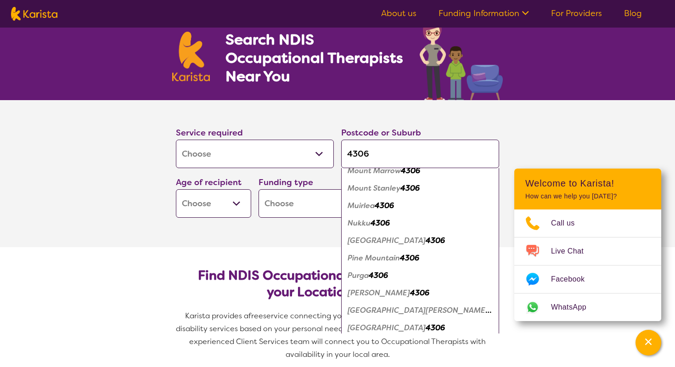  Describe the element at coordinates (420, 258) in the screenshot. I see `div: Pine Mountain 4306` at that location.